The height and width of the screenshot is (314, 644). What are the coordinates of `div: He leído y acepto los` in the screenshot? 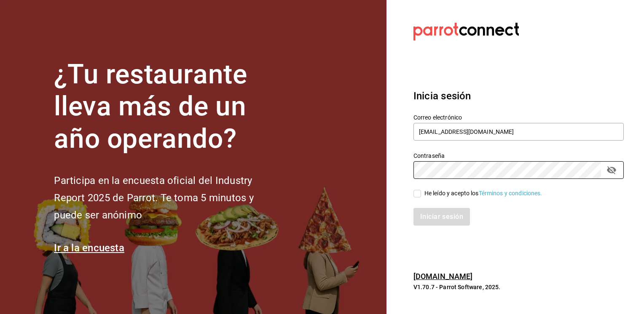 It's located at (483, 193).